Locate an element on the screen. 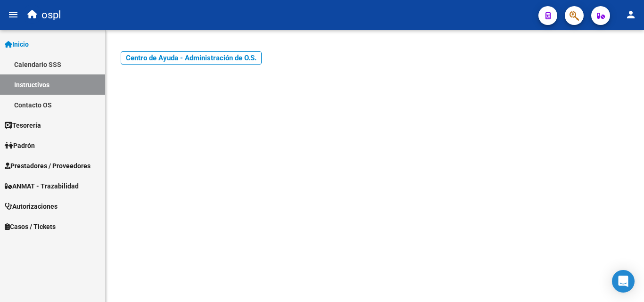  span: Casos / Tickets is located at coordinates (30, 227).